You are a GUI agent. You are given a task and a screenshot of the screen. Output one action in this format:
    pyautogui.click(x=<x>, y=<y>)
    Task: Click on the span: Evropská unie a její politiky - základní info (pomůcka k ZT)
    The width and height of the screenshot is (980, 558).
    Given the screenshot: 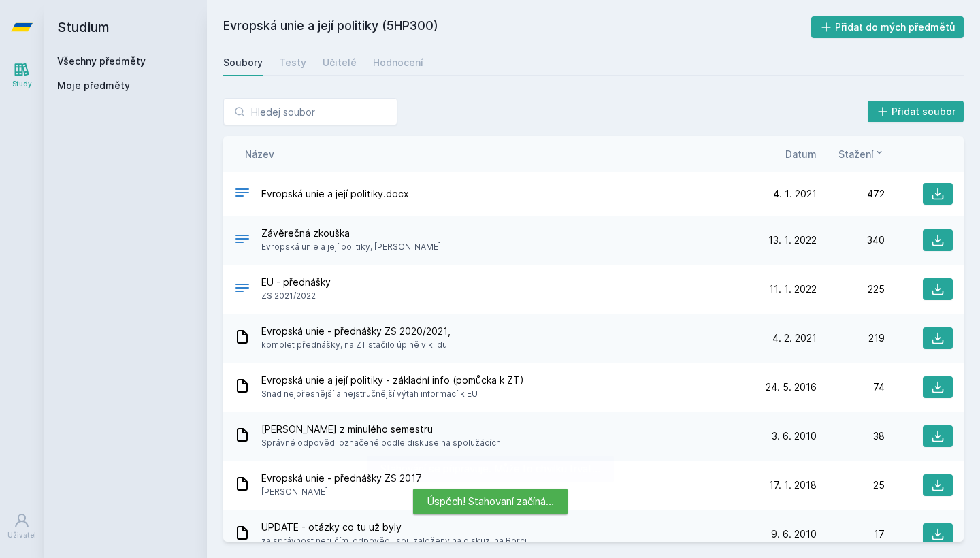 What is the action you would take?
    pyautogui.click(x=392, y=380)
    